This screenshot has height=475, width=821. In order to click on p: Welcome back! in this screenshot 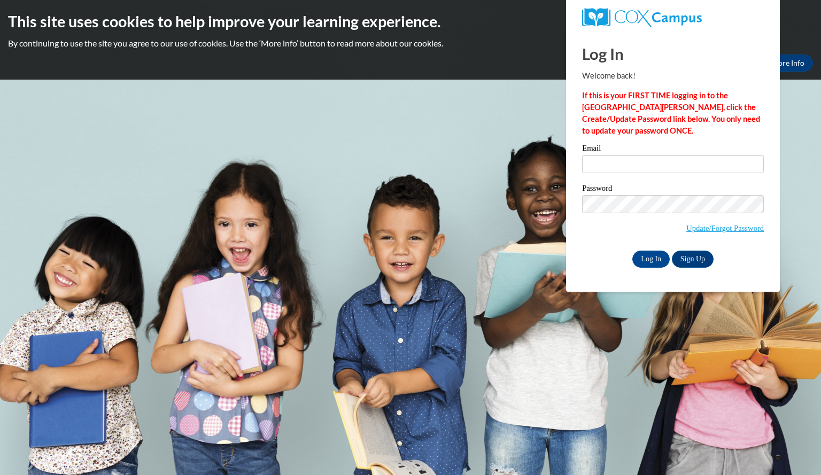, I will do `click(673, 76)`.